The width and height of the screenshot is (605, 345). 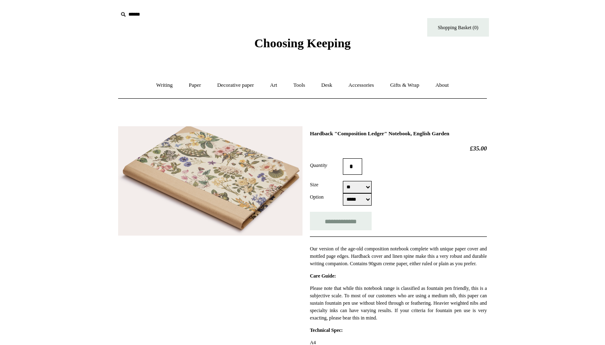 What do you see at coordinates (210, 181) in the screenshot?
I see `img: Hardback "Composition Ledger" Notebook, English Garden` at bounding box center [210, 181].